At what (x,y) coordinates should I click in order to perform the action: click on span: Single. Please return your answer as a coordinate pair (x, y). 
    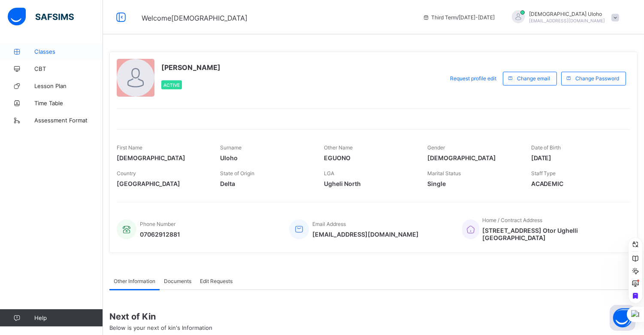
    Looking at the image, I should click on (472, 183).